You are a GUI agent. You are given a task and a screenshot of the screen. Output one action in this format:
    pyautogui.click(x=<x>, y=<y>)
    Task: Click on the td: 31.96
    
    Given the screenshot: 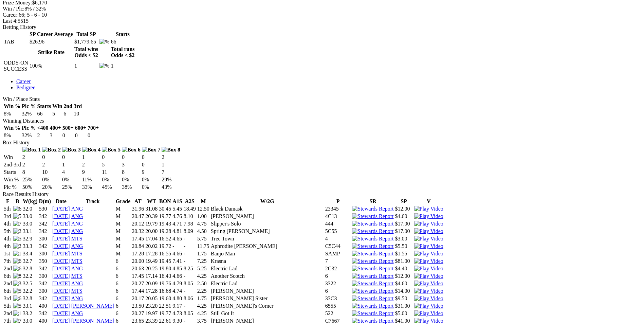 What is the action you would take?
    pyautogui.click(x=138, y=209)
    